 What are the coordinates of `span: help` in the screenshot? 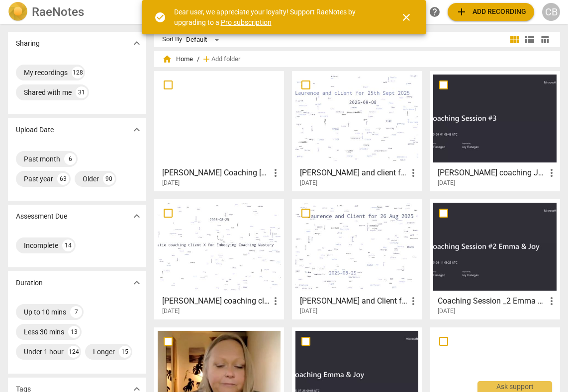 It's located at (435, 12).